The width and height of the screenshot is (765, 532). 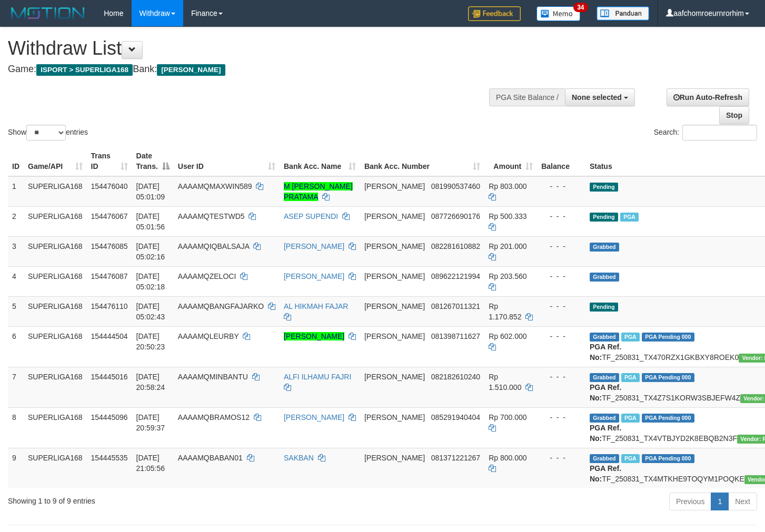 I want to click on td: 5, so click(x=16, y=311).